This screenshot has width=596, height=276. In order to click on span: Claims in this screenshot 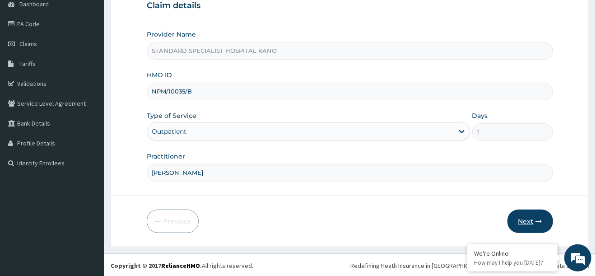, I will do `click(28, 44)`.